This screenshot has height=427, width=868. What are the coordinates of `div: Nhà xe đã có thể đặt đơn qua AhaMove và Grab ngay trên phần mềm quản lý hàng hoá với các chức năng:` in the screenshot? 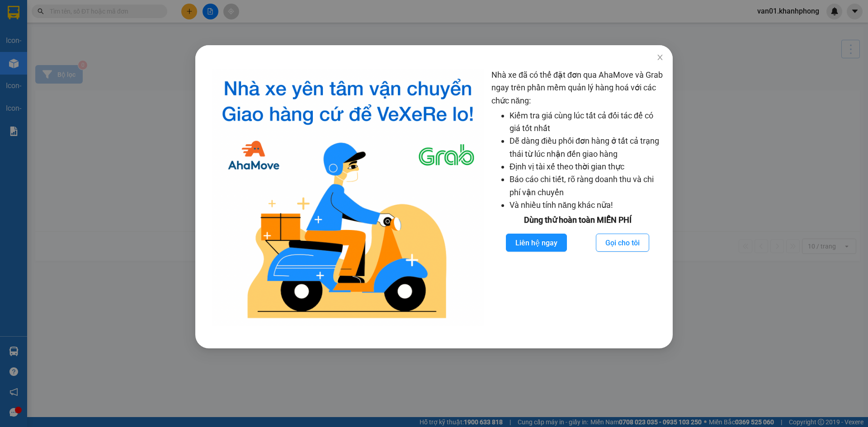 It's located at (577, 197).